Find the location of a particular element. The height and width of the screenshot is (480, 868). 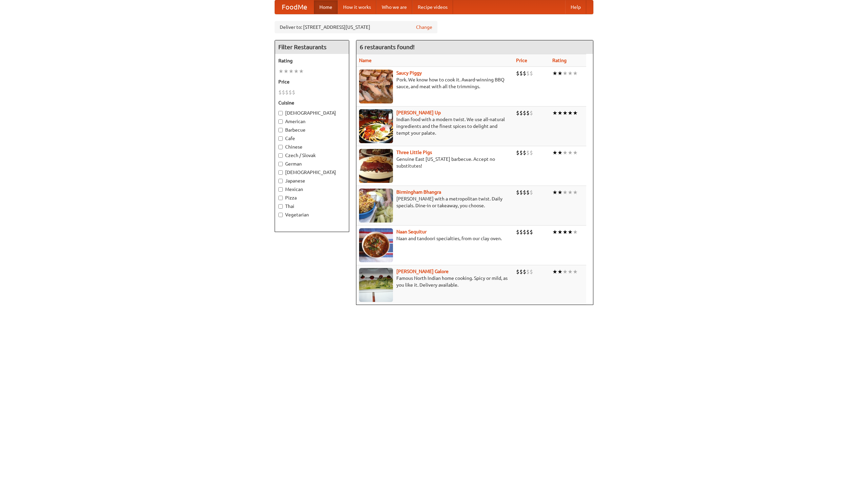

label: Cafe is located at coordinates (312, 138).